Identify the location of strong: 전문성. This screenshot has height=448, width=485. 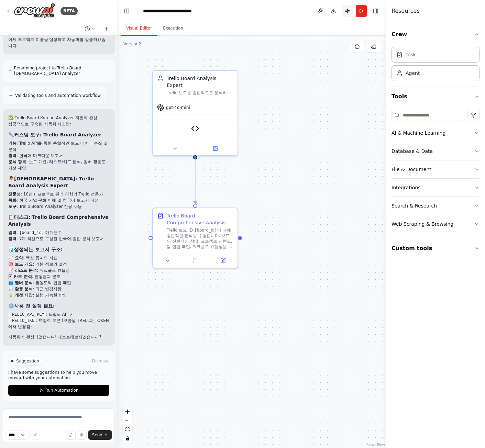
(14, 194).